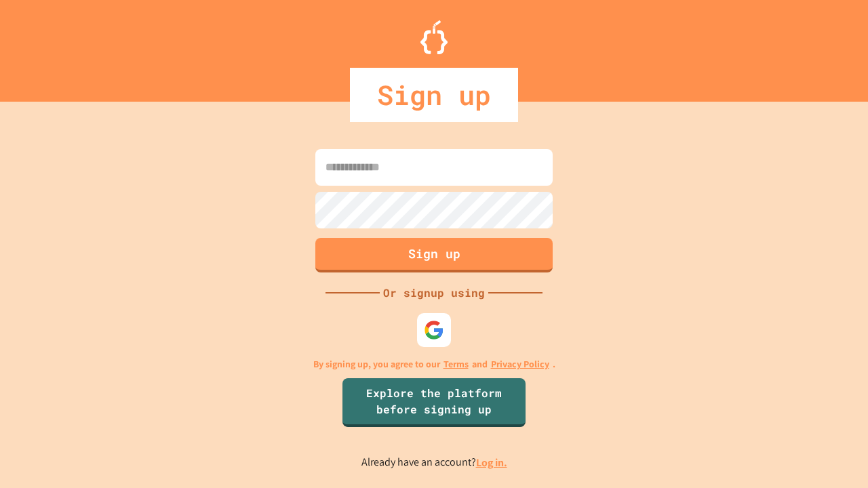 The width and height of the screenshot is (868, 488). Describe the element at coordinates (434, 255) in the screenshot. I see `button: Sign up` at that location.